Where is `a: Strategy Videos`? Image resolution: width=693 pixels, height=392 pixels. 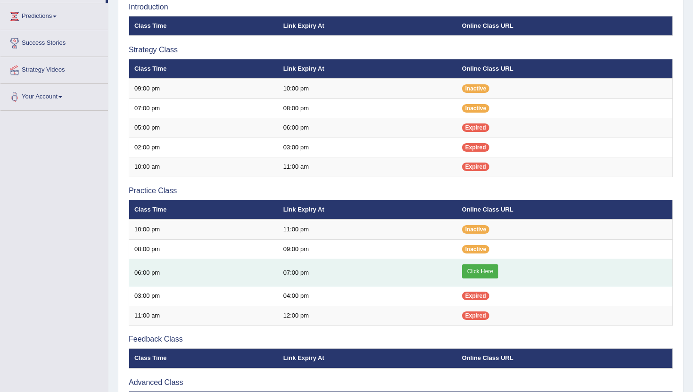
a: Strategy Videos is located at coordinates (54, 69).